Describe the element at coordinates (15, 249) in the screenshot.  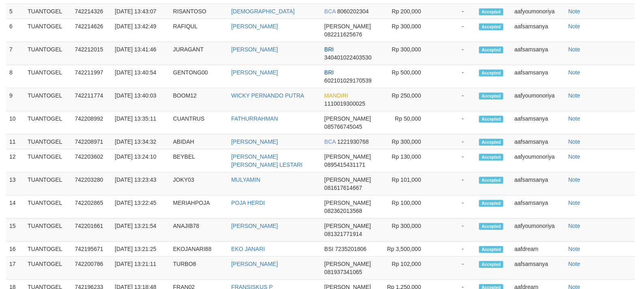
I see `td: 16` at that location.